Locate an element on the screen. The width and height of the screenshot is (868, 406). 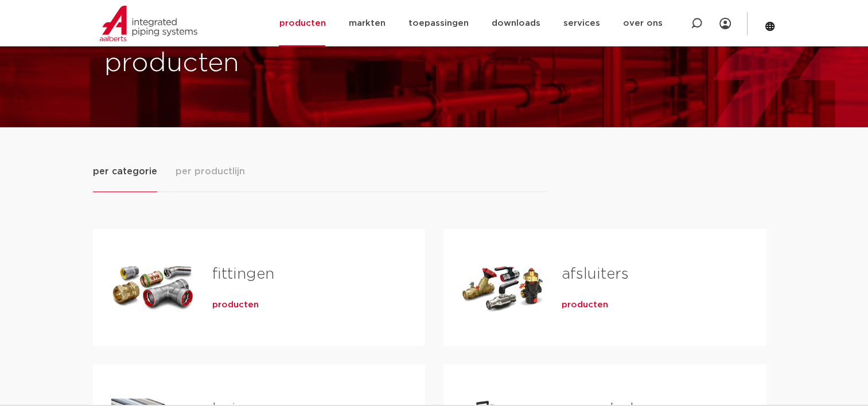
span: per productlijn is located at coordinates (210, 171).